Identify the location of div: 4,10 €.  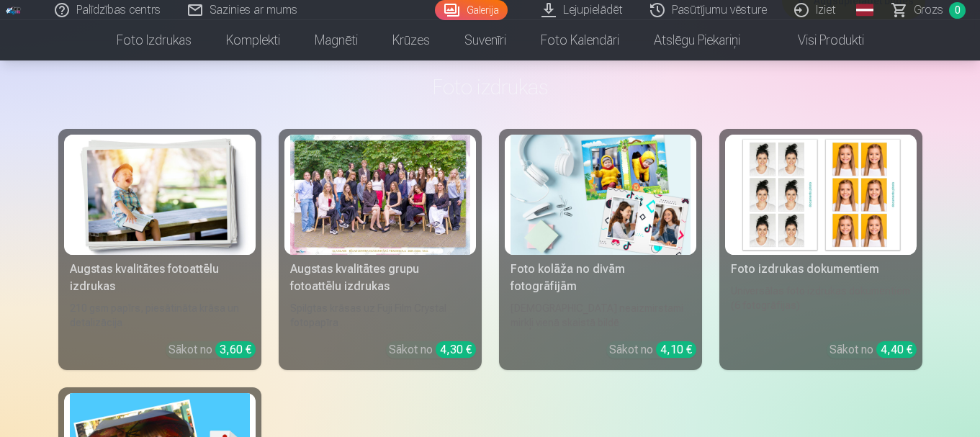
(676, 349).